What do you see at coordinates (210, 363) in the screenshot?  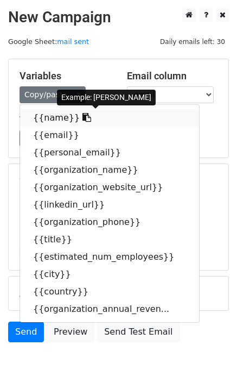 I see `div: Chat Widget` at bounding box center [210, 363].